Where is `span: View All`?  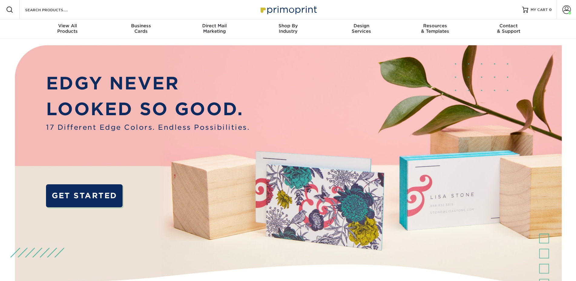
span: View All is located at coordinates (67, 26).